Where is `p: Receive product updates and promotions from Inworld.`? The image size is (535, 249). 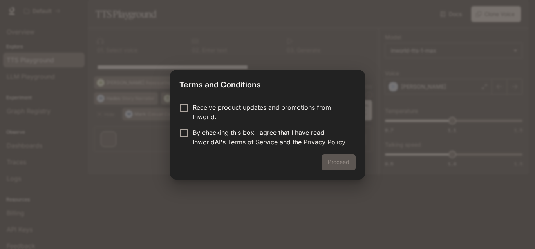
p: Receive product updates and promotions from Inworld. is located at coordinates (271, 112).